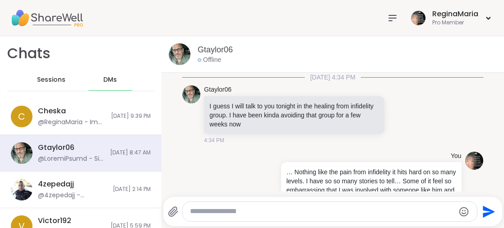  Describe the element at coordinates (214, 140) in the screenshot. I see `span: 4:34 PM` at that location.